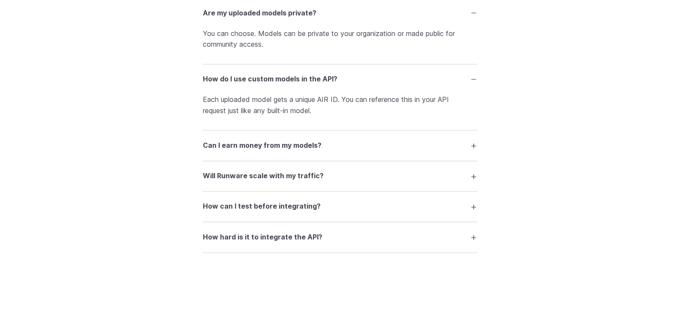 The image size is (680, 320). What do you see at coordinates (340, 39) in the screenshot?
I see `p: You can choose. Models can be private to your organization or made public for community access.` at bounding box center [340, 39].